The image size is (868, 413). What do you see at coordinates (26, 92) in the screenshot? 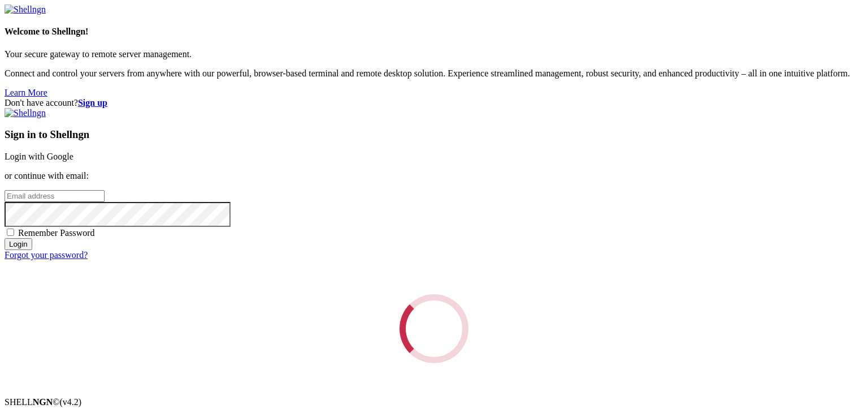
I see `a: Learn More` at bounding box center [26, 92].